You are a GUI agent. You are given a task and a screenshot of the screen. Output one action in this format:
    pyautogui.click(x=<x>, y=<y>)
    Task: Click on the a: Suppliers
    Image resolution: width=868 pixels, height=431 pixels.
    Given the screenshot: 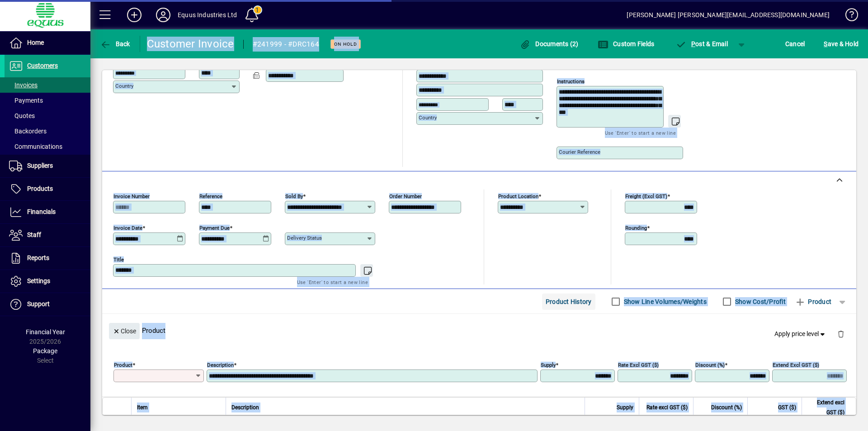 What is the action you would take?
    pyautogui.click(x=47, y=166)
    